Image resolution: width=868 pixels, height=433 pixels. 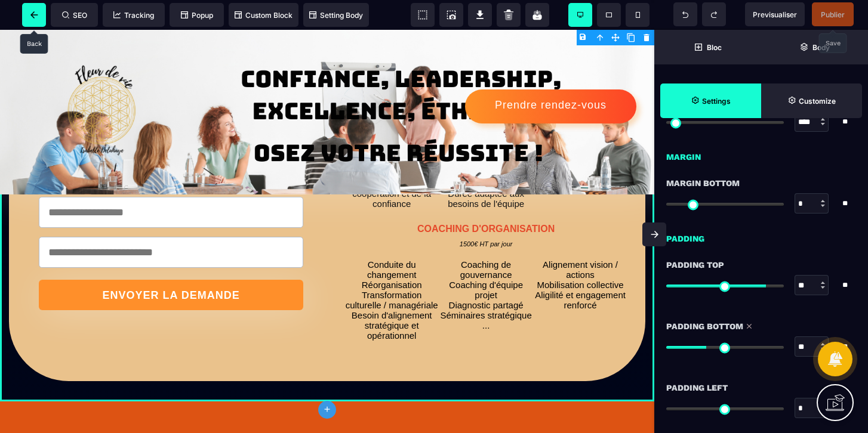 What do you see at coordinates (710, 101) in the screenshot?
I see `span: Settings` at bounding box center [710, 101].